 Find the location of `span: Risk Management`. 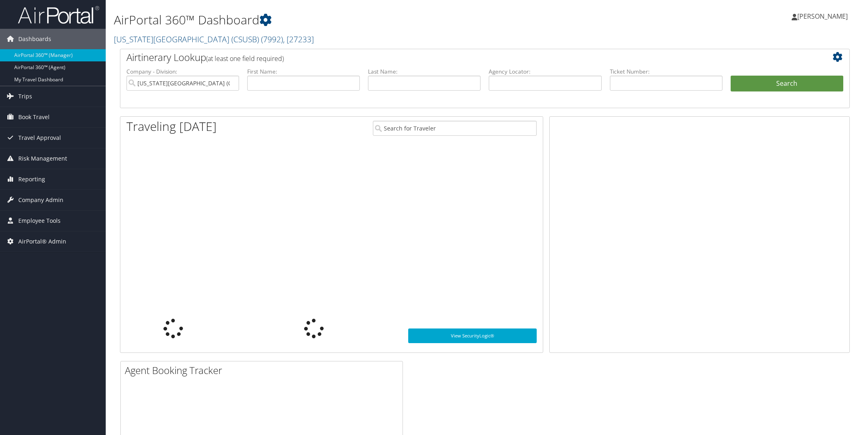

span: Risk Management is located at coordinates (43, 159).